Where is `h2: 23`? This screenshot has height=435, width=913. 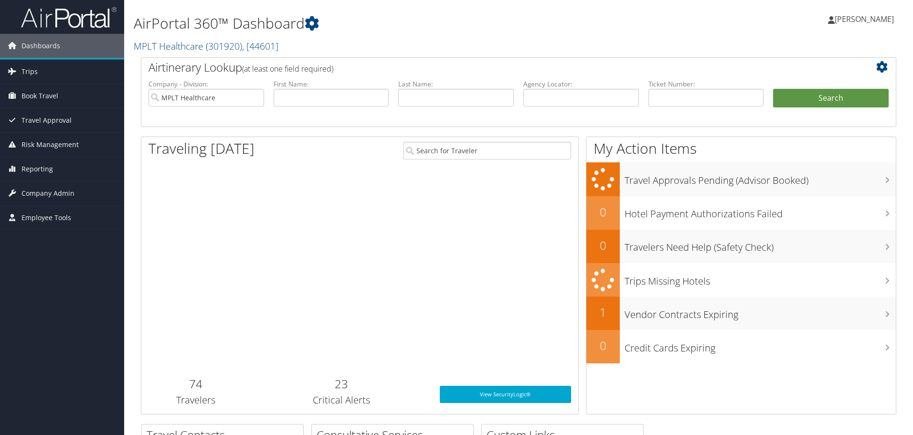
h2: 23 is located at coordinates (341, 384).